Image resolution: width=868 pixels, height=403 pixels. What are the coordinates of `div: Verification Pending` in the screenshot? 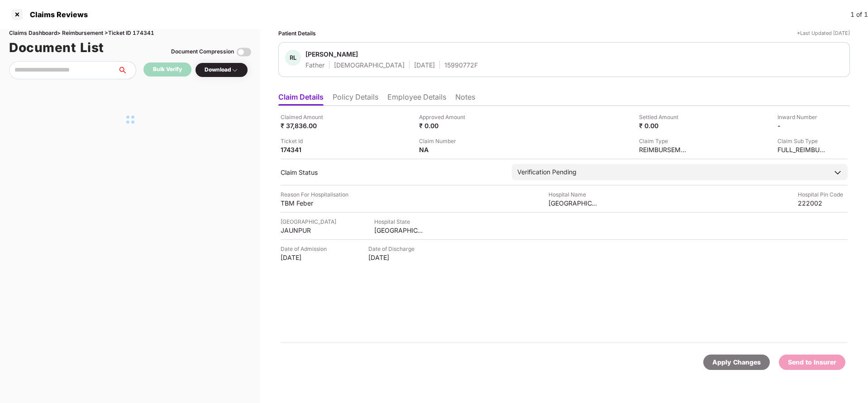 It's located at (547, 172).